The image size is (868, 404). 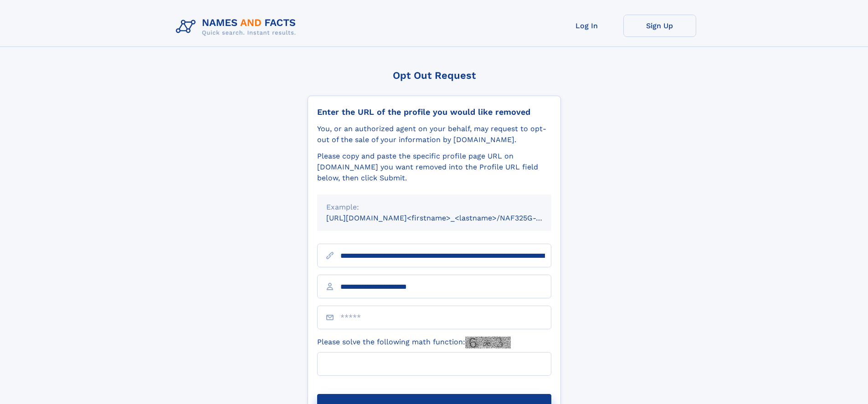 I want to click on div: Opt Out Request, so click(x=434, y=75).